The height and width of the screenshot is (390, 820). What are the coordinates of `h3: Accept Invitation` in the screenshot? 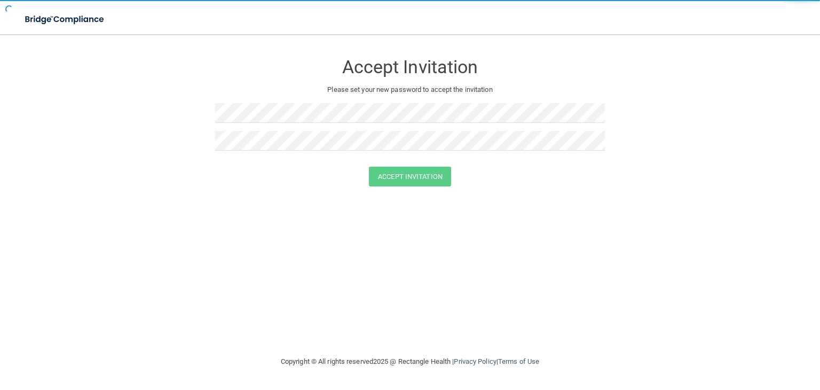 It's located at (410, 67).